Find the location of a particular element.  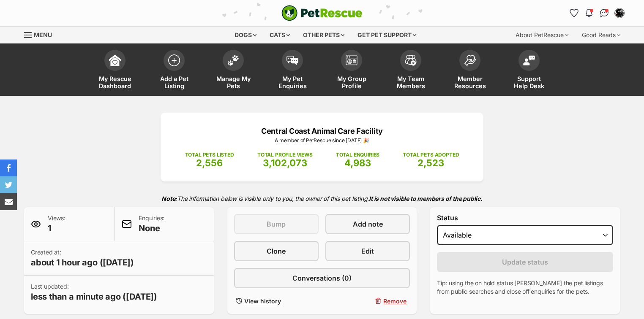

a: Add a Pet Listing is located at coordinates (174, 70).